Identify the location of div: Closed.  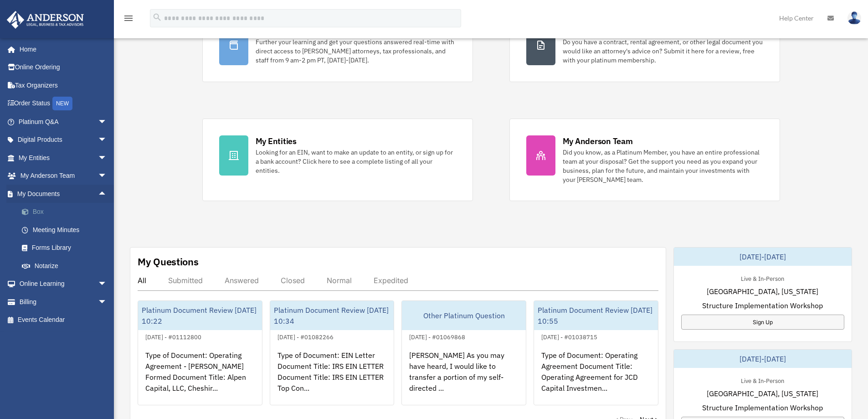
(292, 280).